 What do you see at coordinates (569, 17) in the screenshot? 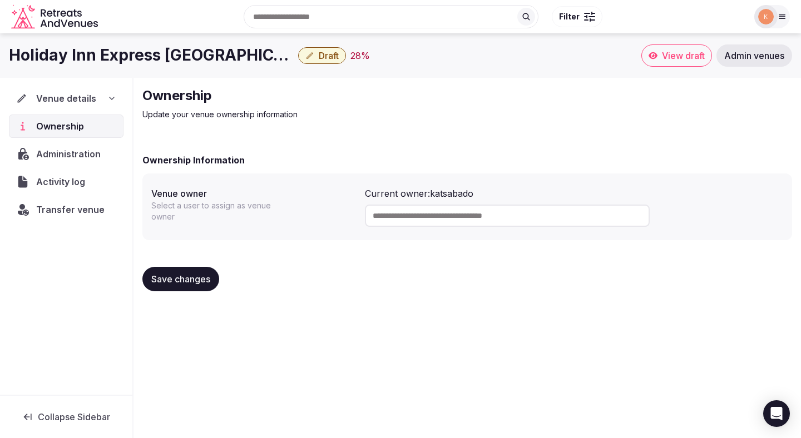
I see `span: Filter` at bounding box center [569, 17].